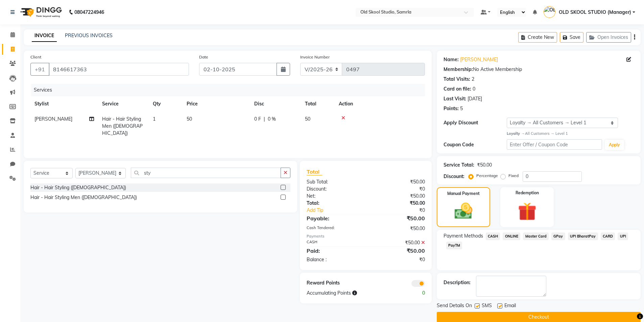 The image size is (644, 322). What do you see at coordinates (333, 283) in the screenshot?
I see `div: Reward Points` at bounding box center [333, 283].